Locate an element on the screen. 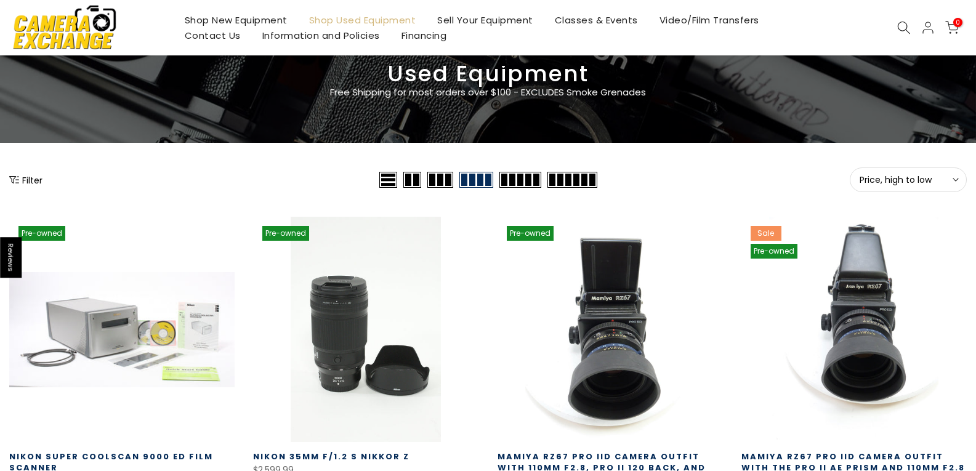 The image size is (976, 471). span: Price, high to low is located at coordinates (908, 180).